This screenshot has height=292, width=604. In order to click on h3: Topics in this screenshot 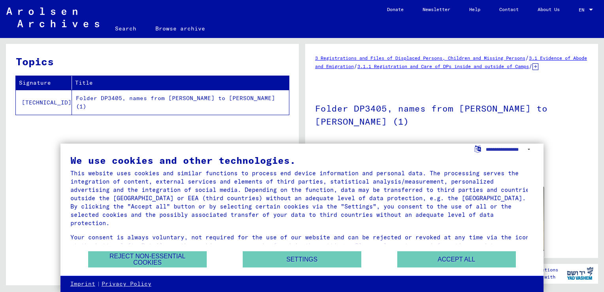, I will do `click(152, 61)`.